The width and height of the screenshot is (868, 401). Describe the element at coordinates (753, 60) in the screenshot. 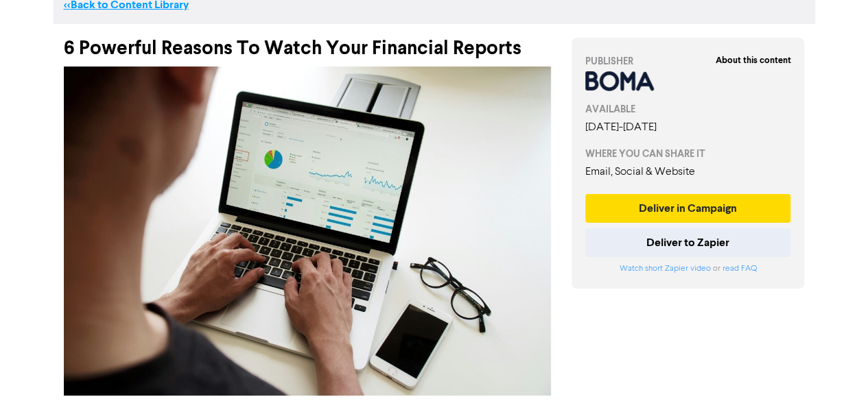

I see `strong: About this content` at that location.